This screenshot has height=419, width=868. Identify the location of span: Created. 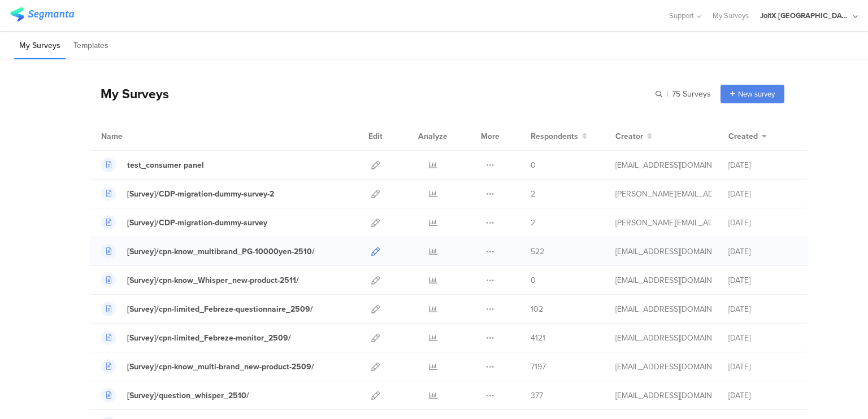
(743, 136).